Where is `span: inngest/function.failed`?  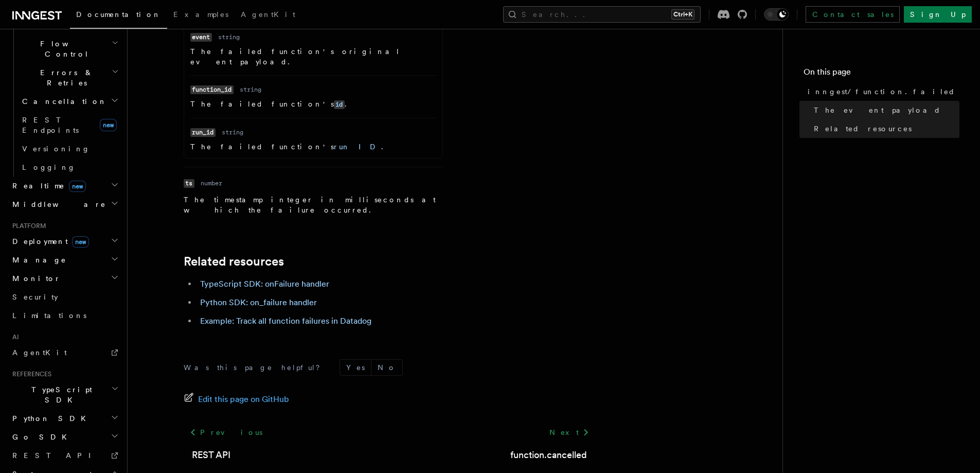 span: inngest/function.failed is located at coordinates (882, 92).